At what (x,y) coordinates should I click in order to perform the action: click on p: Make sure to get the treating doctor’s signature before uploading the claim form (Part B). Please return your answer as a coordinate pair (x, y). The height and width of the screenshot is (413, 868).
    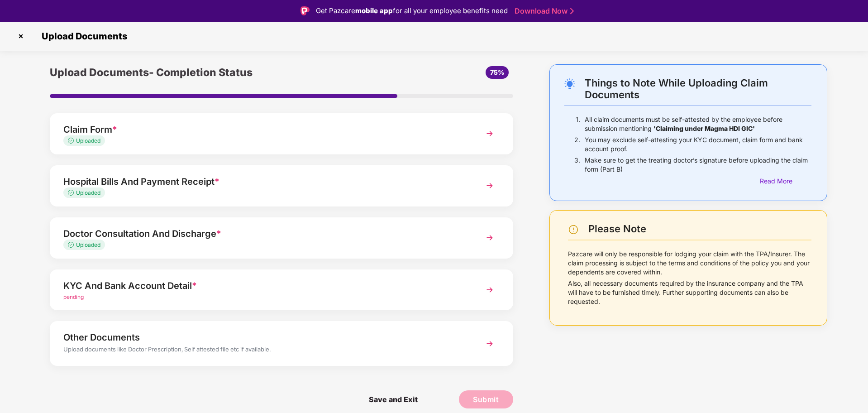
    Looking at the image, I should click on (698, 165).